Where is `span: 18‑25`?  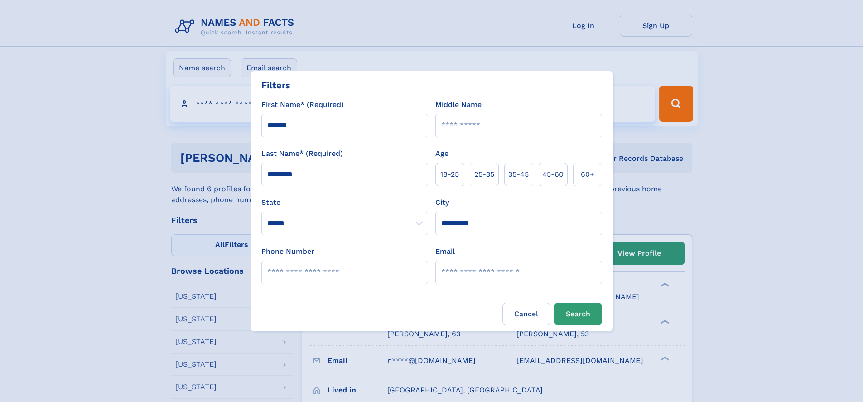
span: 18‑25 is located at coordinates (450, 175).